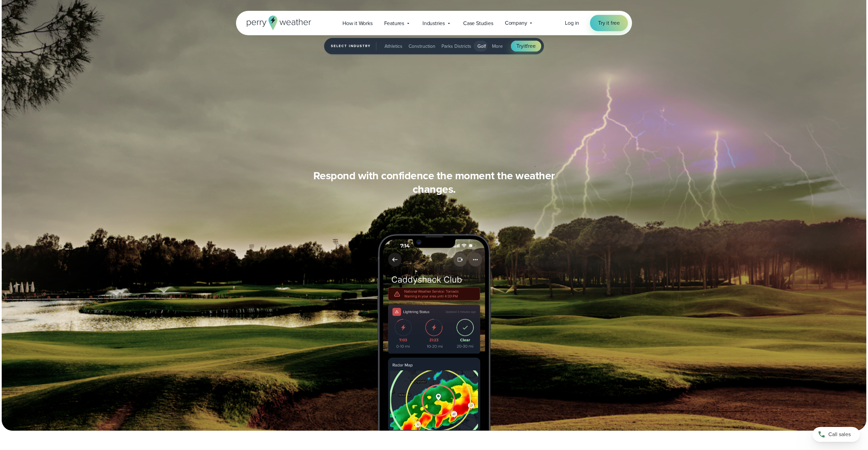 This screenshot has width=868, height=450. I want to click on span: Golf, so click(482, 46).